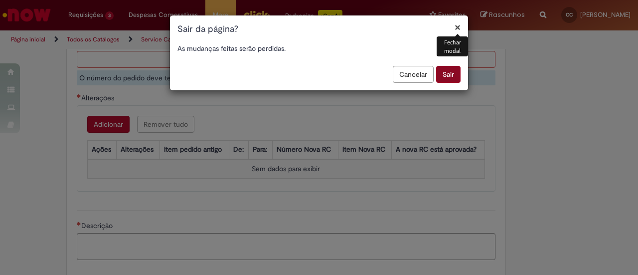  Describe the element at coordinates (457, 27) in the screenshot. I see `button: Fechar modal` at that location.